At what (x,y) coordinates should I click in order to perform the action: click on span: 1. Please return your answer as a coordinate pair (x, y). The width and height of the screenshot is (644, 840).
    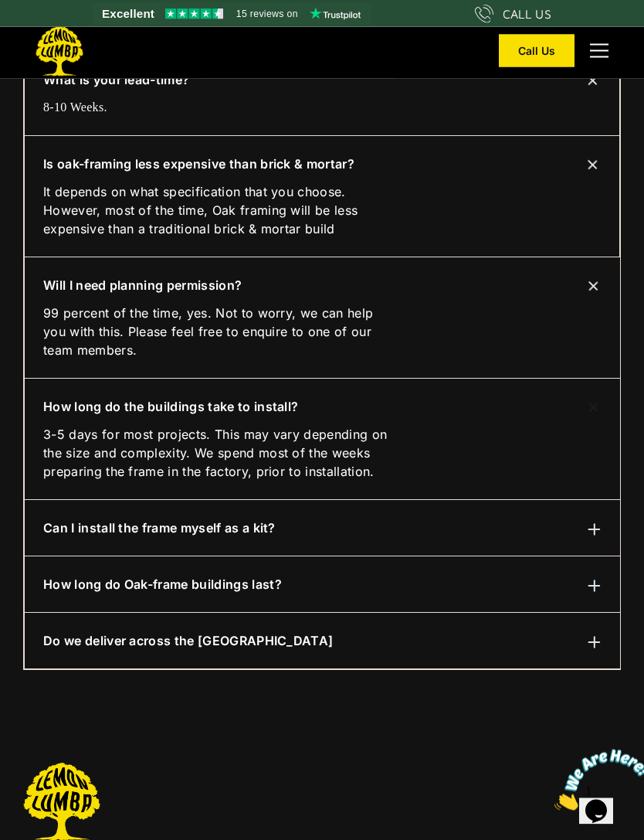
    Looking at the image, I should click on (9, 12).